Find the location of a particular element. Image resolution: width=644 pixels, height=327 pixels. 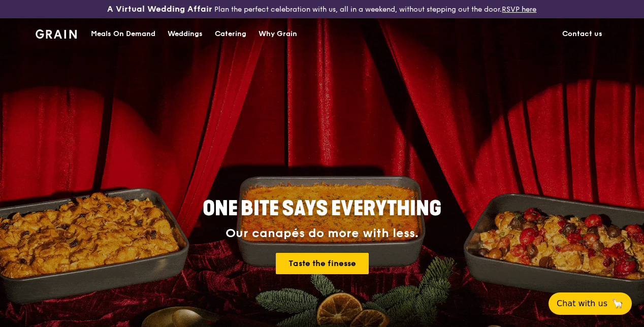

a: Contact us is located at coordinates (582, 34).